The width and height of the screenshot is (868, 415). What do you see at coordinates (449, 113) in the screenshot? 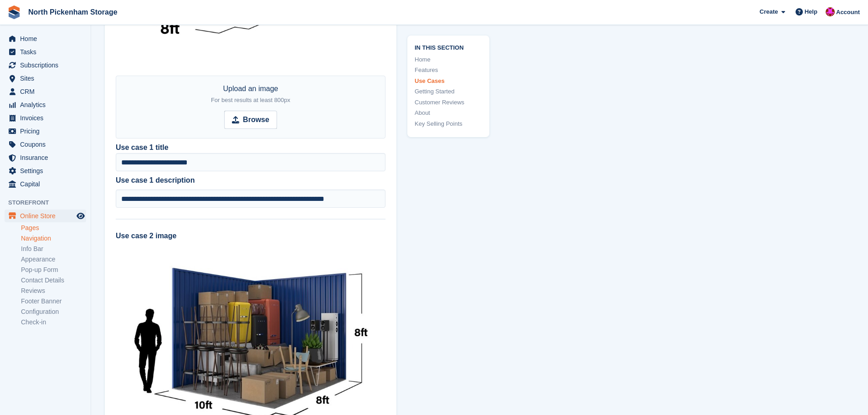
I see `a: About` at bounding box center [449, 113].